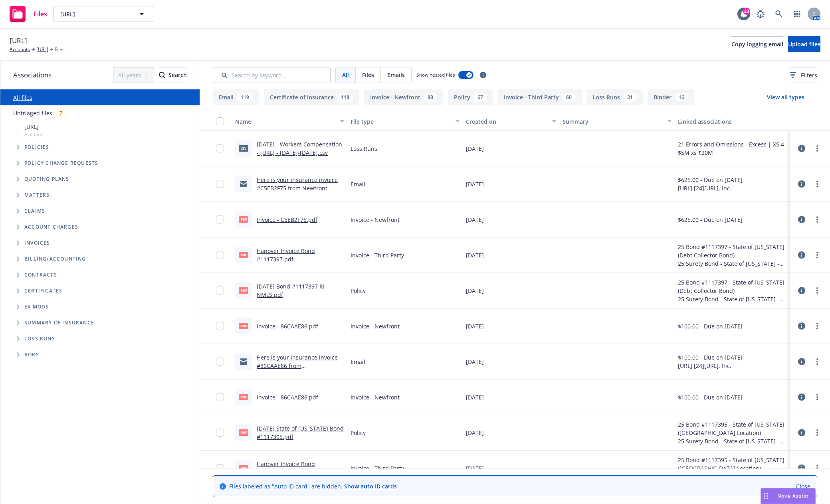 The image size is (830, 504). Describe the element at coordinates (60, 113) in the screenshot. I see `div: 7` at that location.